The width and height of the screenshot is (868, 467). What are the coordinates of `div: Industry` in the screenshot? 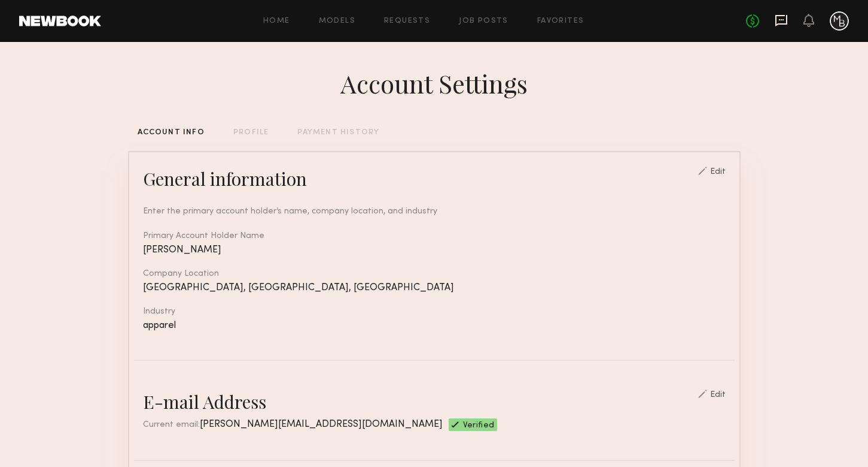 It's located at (435, 312).